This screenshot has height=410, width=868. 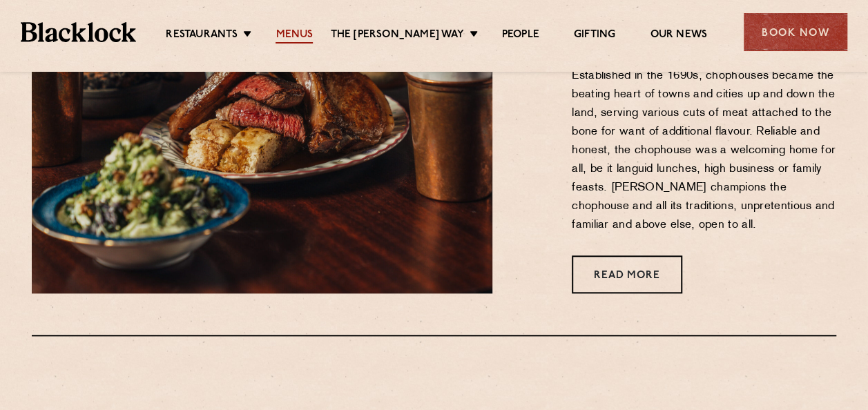 I want to click on img: BL_Textured_Logo-footer-cropped.svg, so click(x=78, y=31).